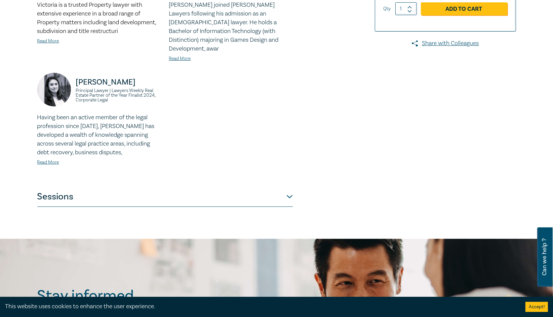  I want to click on span: Can we help ?, so click(545, 257).